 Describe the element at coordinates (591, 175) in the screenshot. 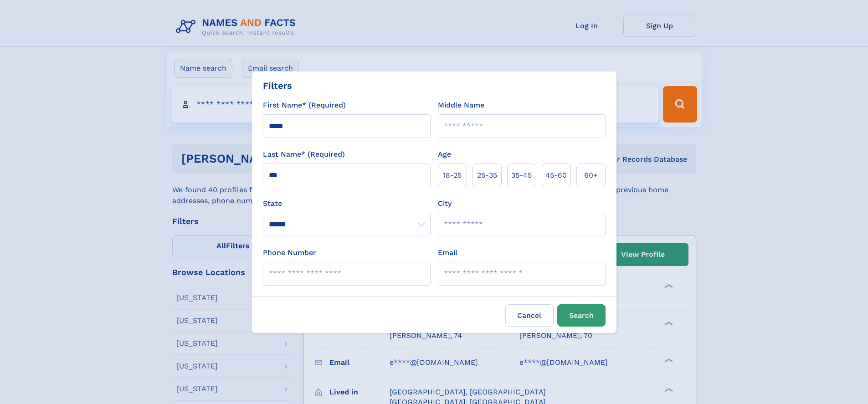

I see `span: 60+` at that location.